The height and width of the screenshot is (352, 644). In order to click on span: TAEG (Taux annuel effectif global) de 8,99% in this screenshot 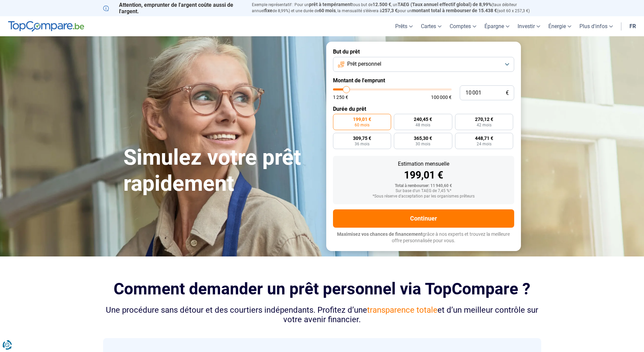, I will do `click(445, 4)`.